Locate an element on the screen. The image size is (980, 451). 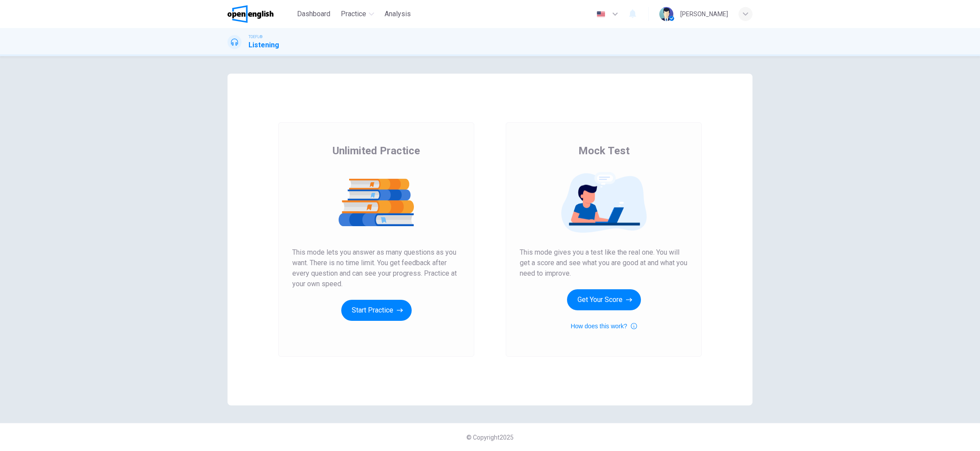
span: Mock Test is located at coordinates (604, 151).